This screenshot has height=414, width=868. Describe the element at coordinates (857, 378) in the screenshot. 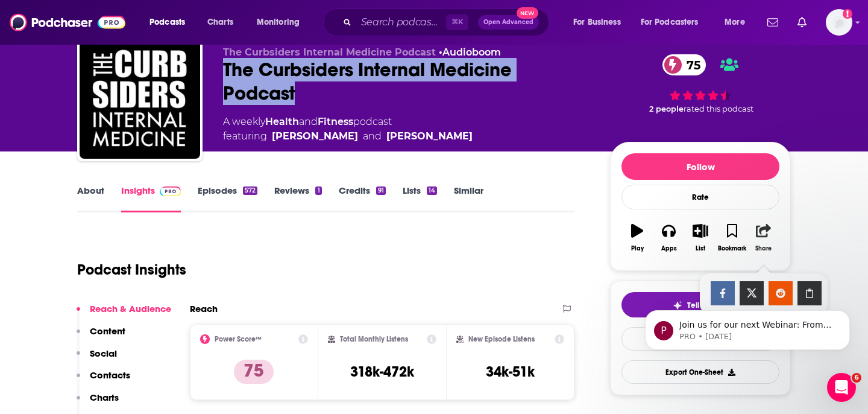

I see `span: 6` at that location.